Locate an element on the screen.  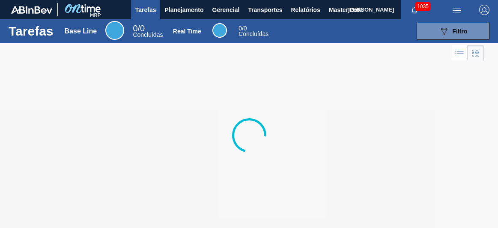
span: Relatórios is located at coordinates (305, 10).